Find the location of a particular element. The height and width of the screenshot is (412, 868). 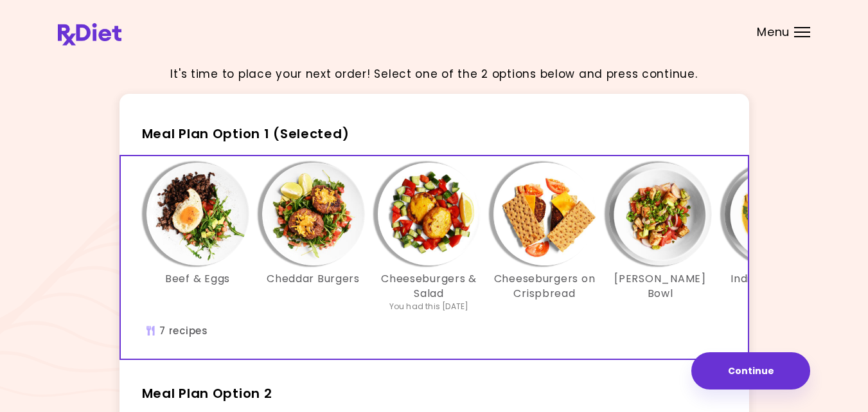

img: RxDiet is located at coordinates (89, 34).